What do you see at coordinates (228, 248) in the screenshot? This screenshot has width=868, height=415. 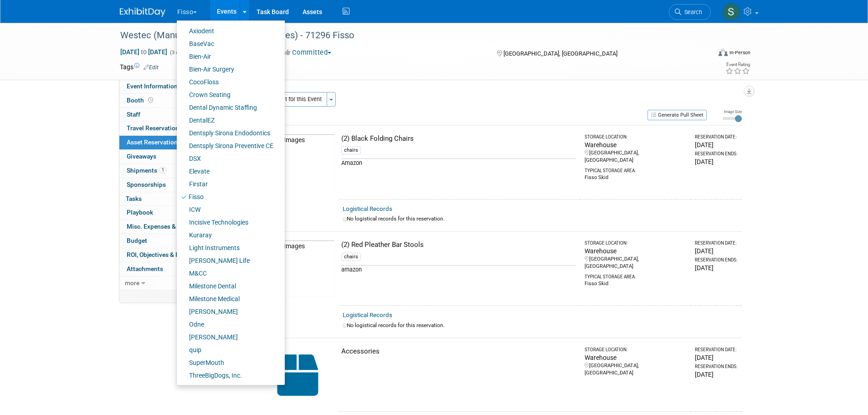 I see `a: Light Instruments` at bounding box center [228, 248].